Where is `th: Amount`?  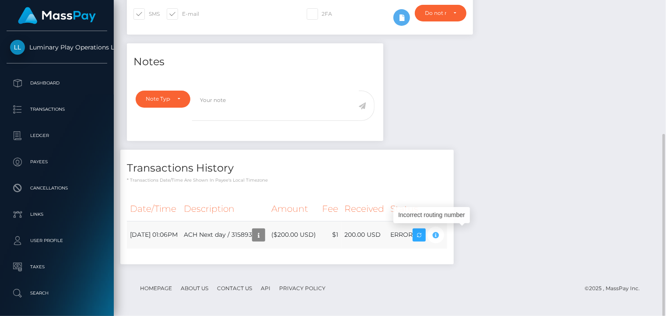 th: Amount is located at coordinates (294, 209).